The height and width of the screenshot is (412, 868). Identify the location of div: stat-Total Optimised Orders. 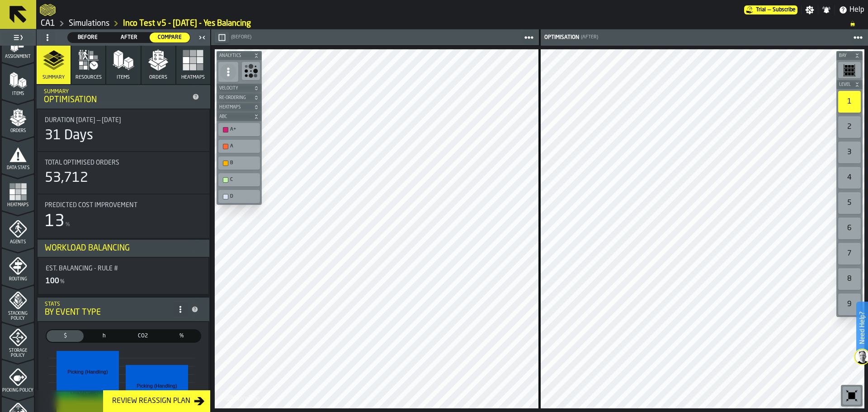
(123, 173).